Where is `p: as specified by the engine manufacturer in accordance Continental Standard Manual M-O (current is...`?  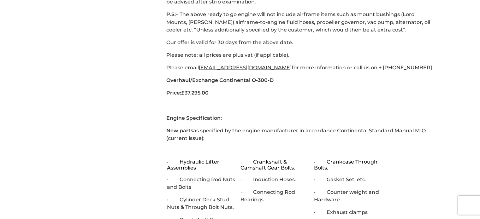 p: as specified by the engine manufacturer in accordance Continental Standard Manual M-O (current is... is located at coordinates (301, 134).